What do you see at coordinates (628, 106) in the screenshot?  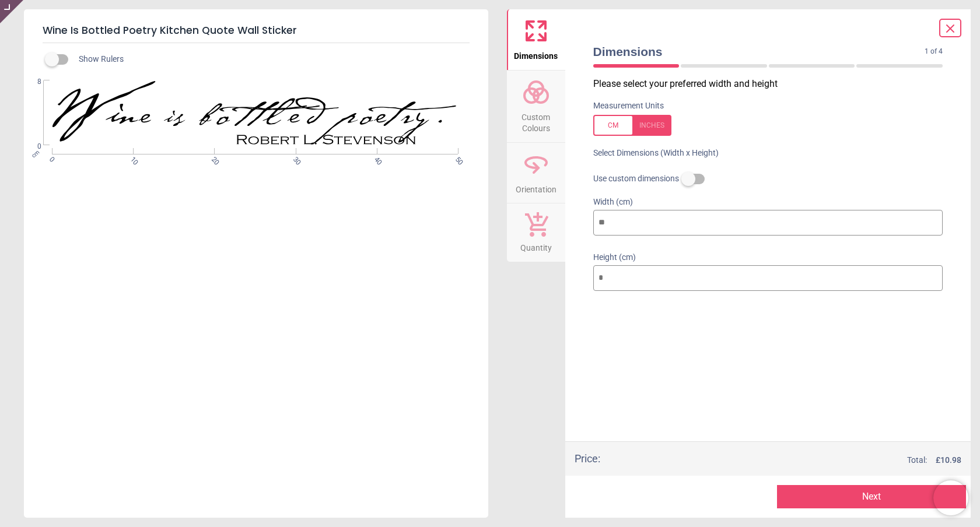 I see `label: Measurement Units` at bounding box center [628, 106].